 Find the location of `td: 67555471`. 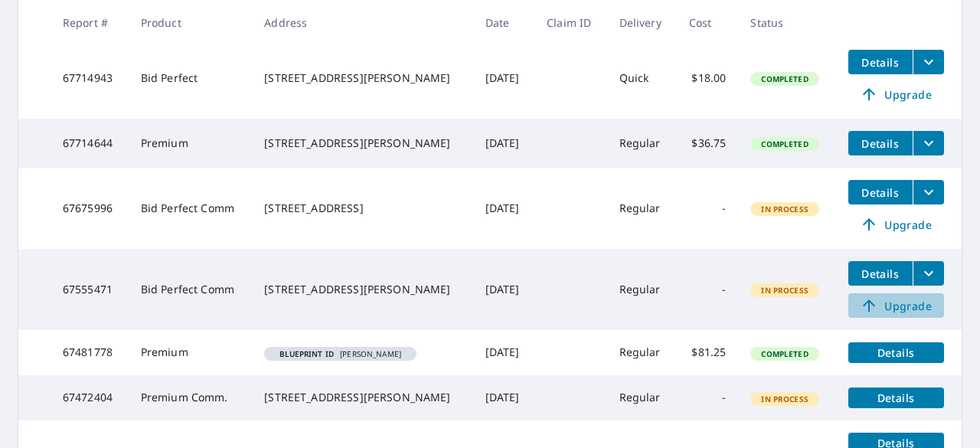

td: 67555471 is located at coordinates (89, 289).